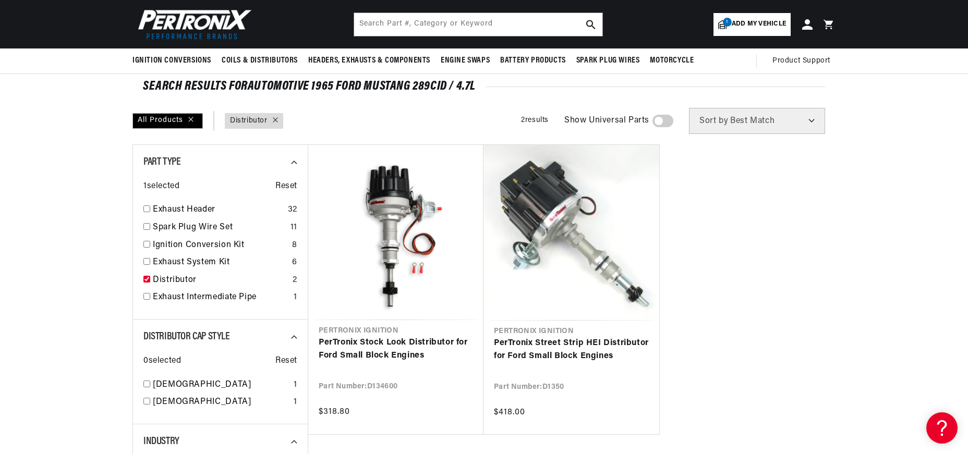 The image size is (968, 454). What do you see at coordinates (727, 22) in the screenshot?
I see `span: 1` at bounding box center [727, 22].